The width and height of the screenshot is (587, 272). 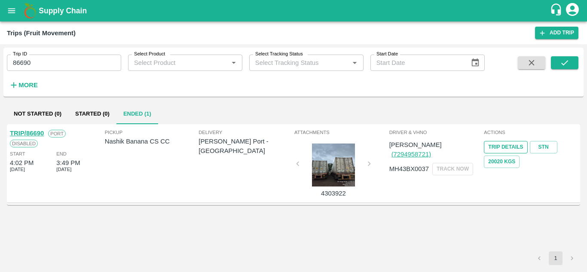 What do you see at coordinates (418, 63) in the screenshot?
I see `input: Start Date` at bounding box center [418, 63].